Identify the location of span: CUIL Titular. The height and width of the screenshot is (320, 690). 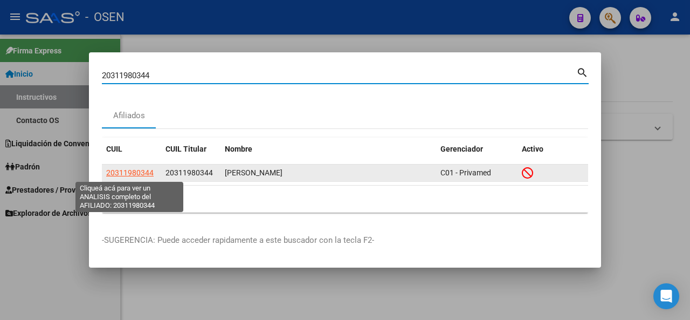
(186, 149).